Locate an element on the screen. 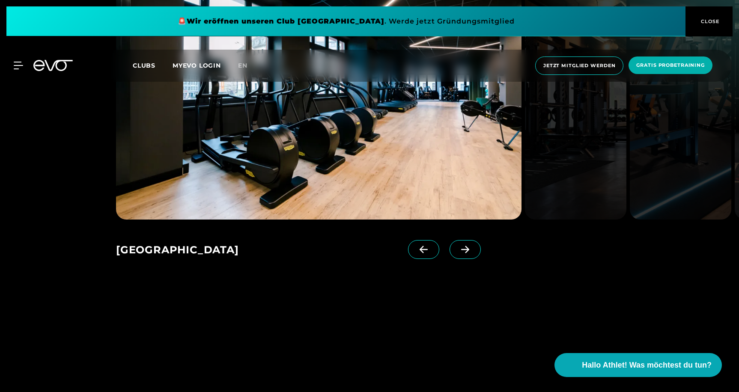 Image resolution: width=739 pixels, height=392 pixels. a: MYEVO LOGIN is located at coordinates (197, 66).